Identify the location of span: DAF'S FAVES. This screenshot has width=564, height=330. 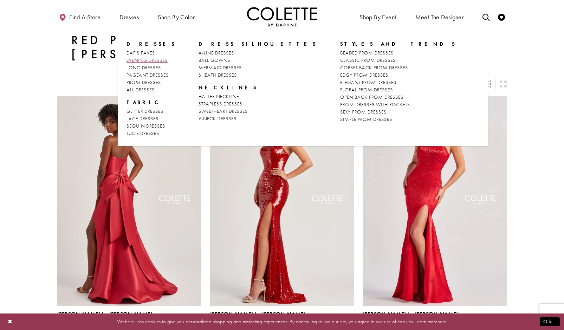
(141, 53).